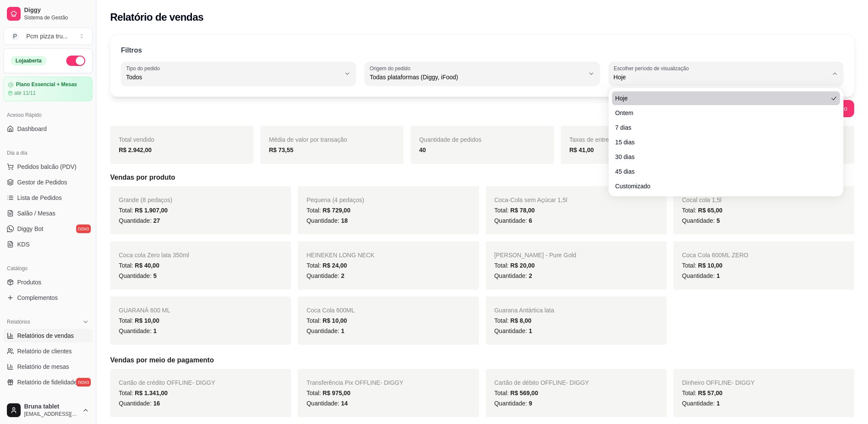  What do you see at coordinates (28, 61) in the screenshot?
I see `div: Loja aberta` at bounding box center [28, 61].